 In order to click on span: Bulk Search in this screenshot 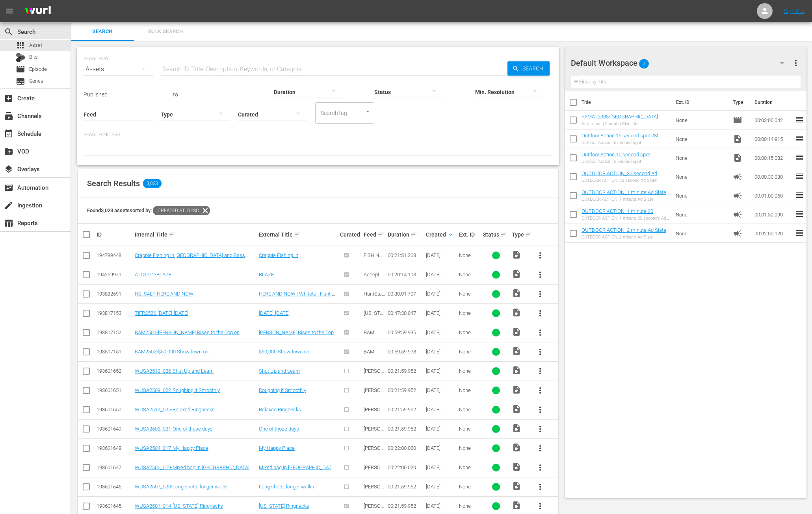, I will do `click(165, 31)`.